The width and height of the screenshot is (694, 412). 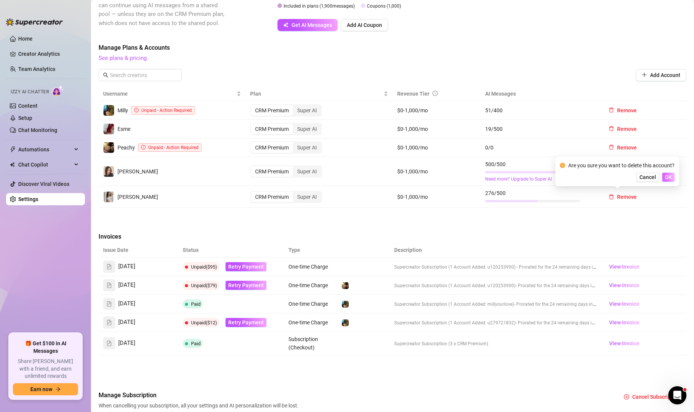 I want to click on button: Cancel, so click(x=648, y=177).